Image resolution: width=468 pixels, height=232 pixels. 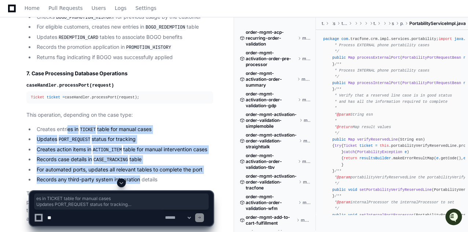 What do you see at coordinates (120, 115) in the screenshot?
I see `p: This operation, depending on the case type:` at bounding box center [120, 115].